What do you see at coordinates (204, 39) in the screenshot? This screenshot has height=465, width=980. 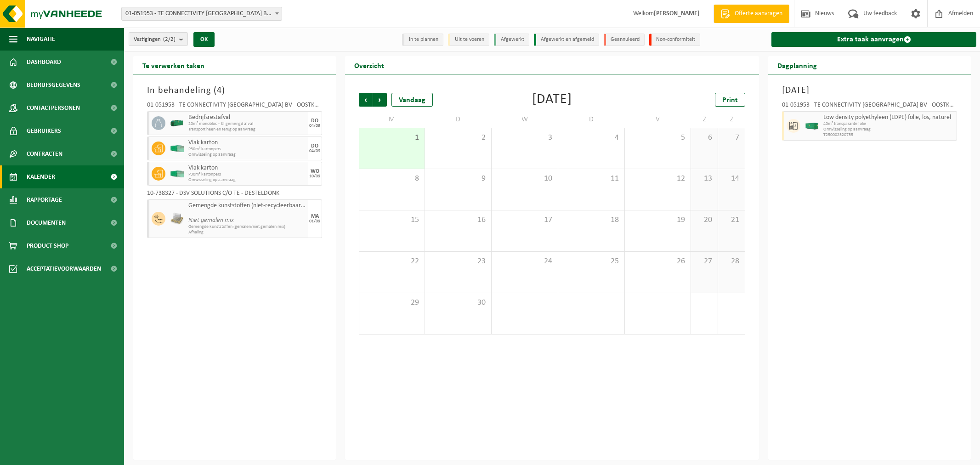 I see `button: OK` at bounding box center [204, 39].